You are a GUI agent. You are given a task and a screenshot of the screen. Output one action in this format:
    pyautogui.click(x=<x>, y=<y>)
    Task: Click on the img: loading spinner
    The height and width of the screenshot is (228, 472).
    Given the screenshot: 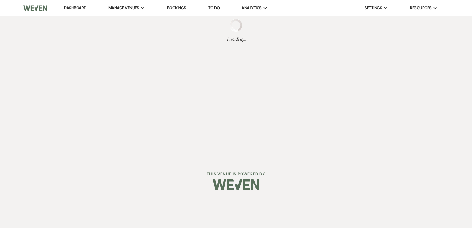 What is the action you would take?
    pyautogui.click(x=236, y=25)
    